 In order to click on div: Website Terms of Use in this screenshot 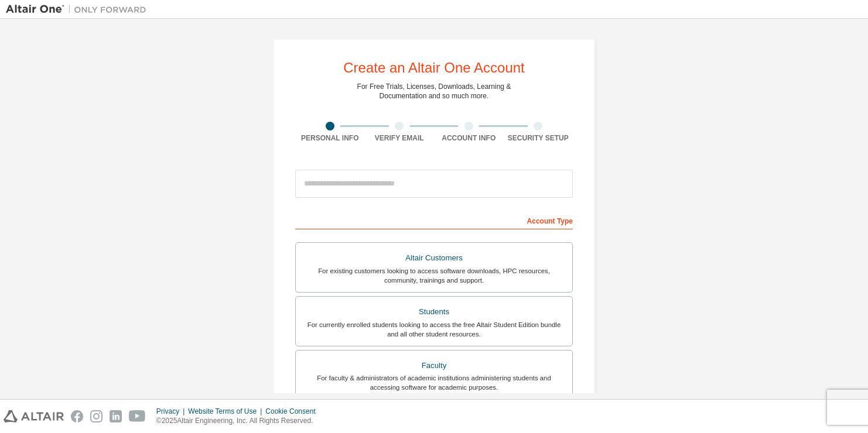, I will do `click(226, 411)`.